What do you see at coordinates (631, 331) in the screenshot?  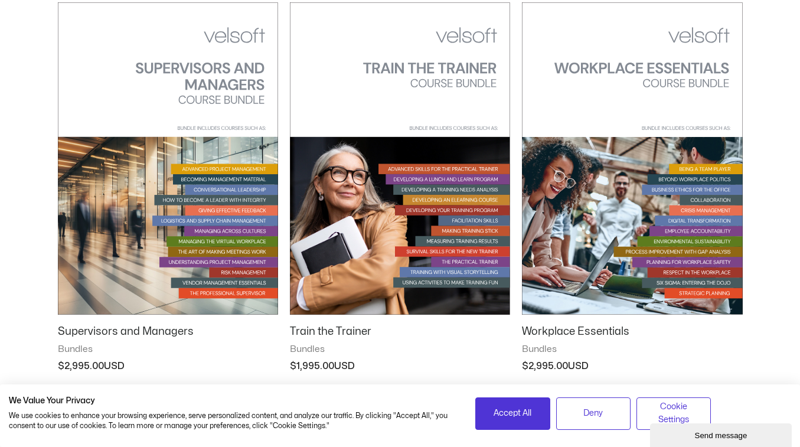 I see `h2: Workplace Essentials` at bounding box center [631, 331].